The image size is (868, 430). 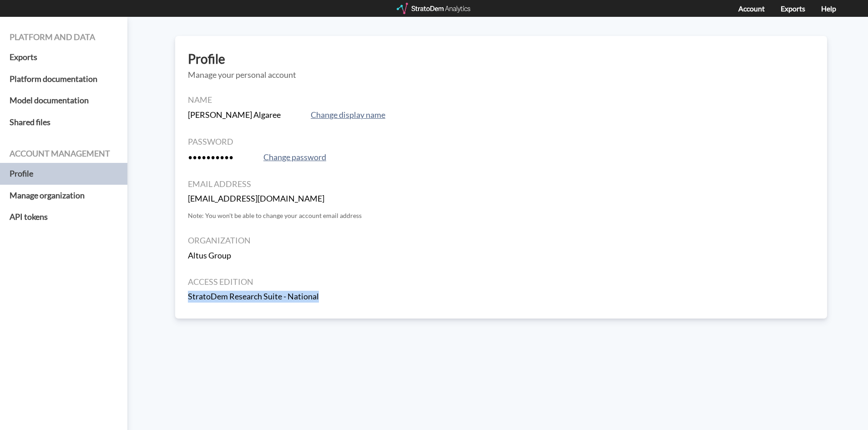 What do you see at coordinates (64, 174) in the screenshot?
I see `a: Profile` at bounding box center [64, 174].